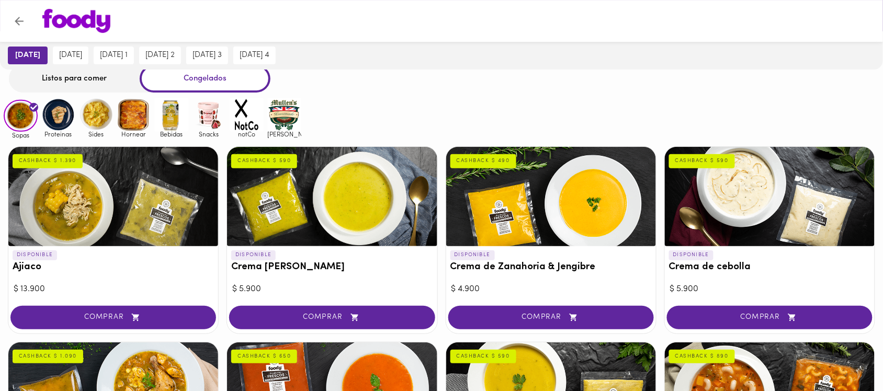 The width and height of the screenshot is (883, 391). I want to click on div: Crema del Huerto, so click(332, 197).